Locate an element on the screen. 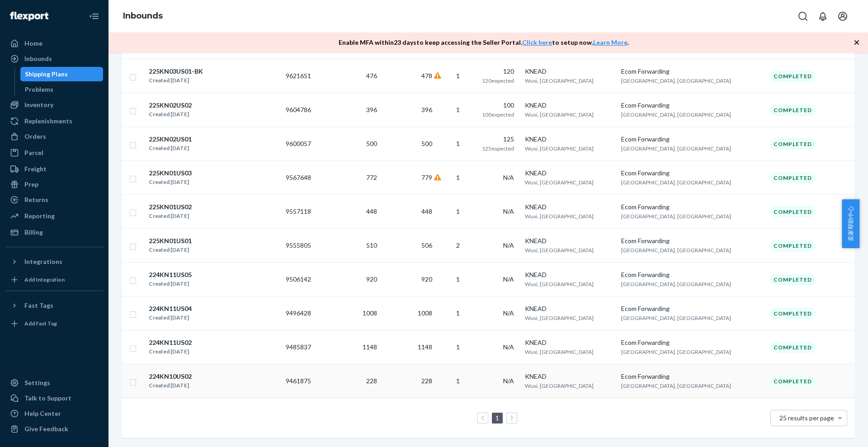 This screenshot has width=868, height=447. span: 448 is located at coordinates (427, 211).